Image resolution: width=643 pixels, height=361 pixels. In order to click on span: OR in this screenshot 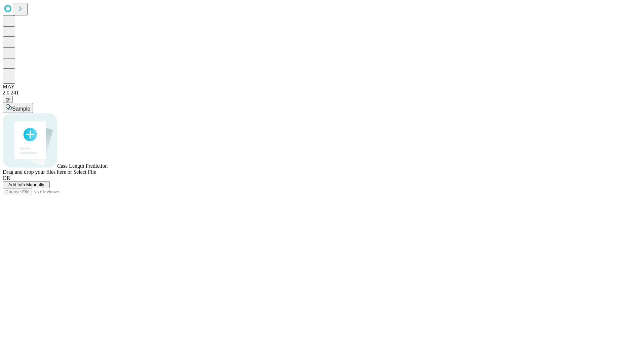, I will do `click(6, 178)`.